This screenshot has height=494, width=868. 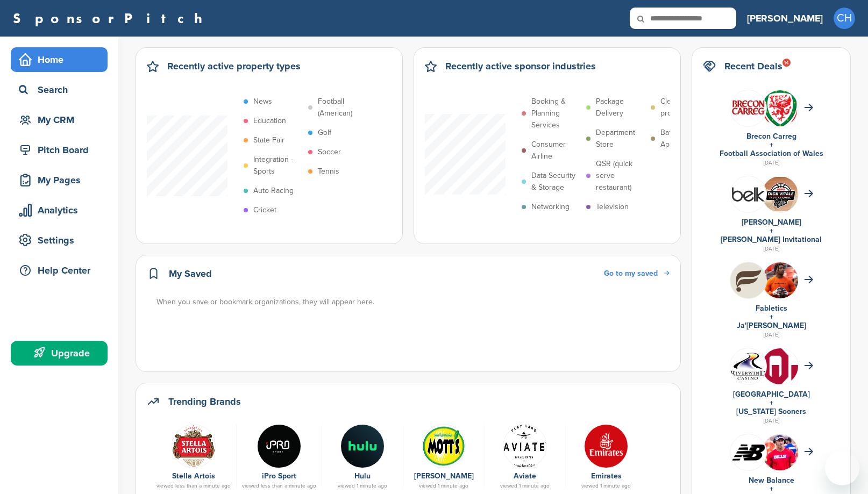 What do you see at coordinates (443, 446) in the screenshot?
I see `a: Mott's logo` at bounding box center [443, 446].